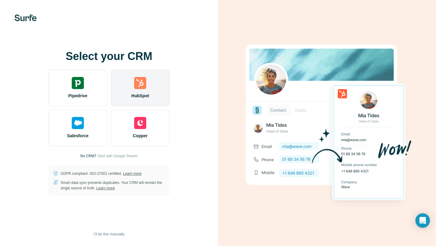 This screenshot has height=246, width=436. Describe the element at coordinates (109, 234) in the screenshot. I see `span: I’ll do this manually` at that location.